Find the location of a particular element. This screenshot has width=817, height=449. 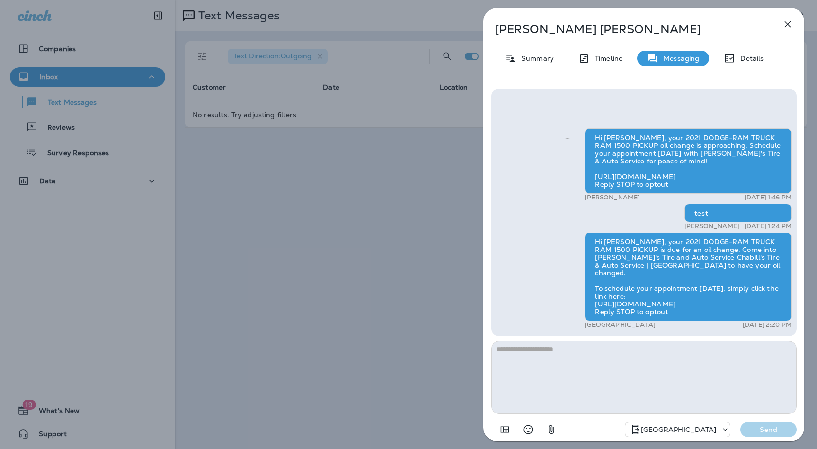

button: Select an emoji is located at coordinates (528, 429).